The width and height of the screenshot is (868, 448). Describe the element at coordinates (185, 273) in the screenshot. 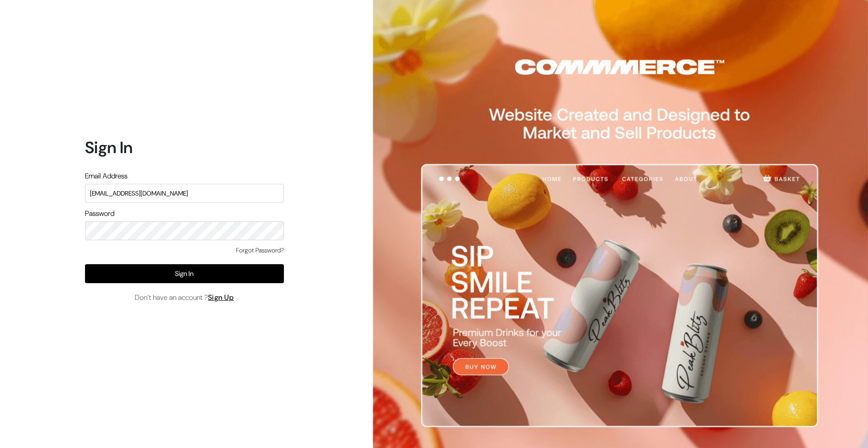

I see `button: Sign In` at that location.